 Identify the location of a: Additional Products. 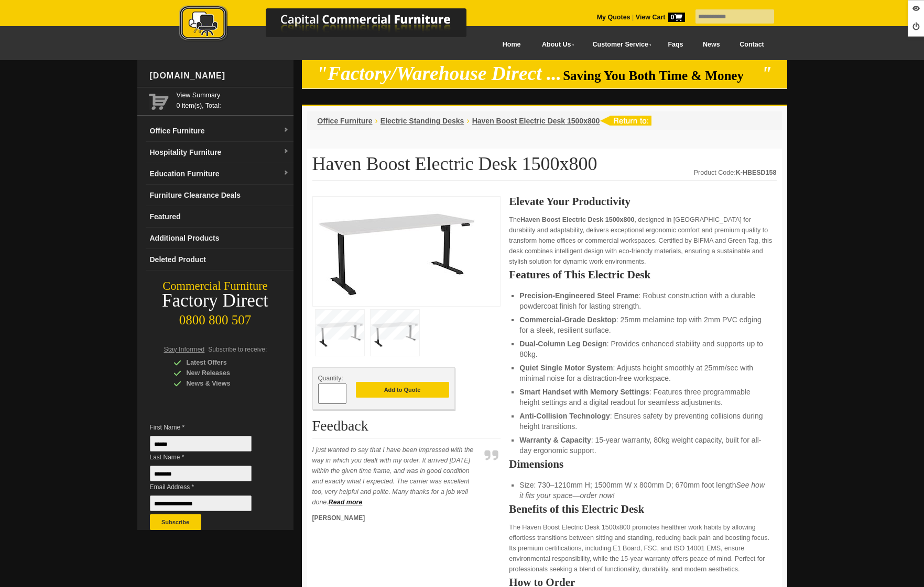
(219, 238).